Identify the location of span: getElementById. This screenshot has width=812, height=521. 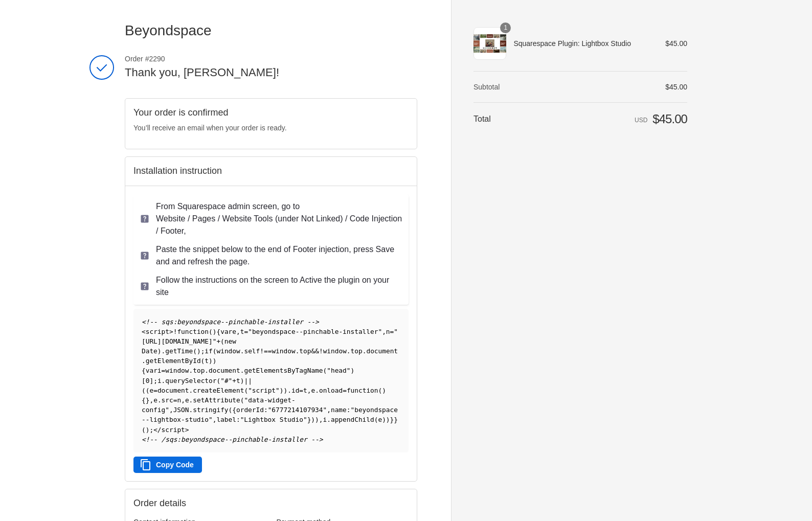
(174, 361).